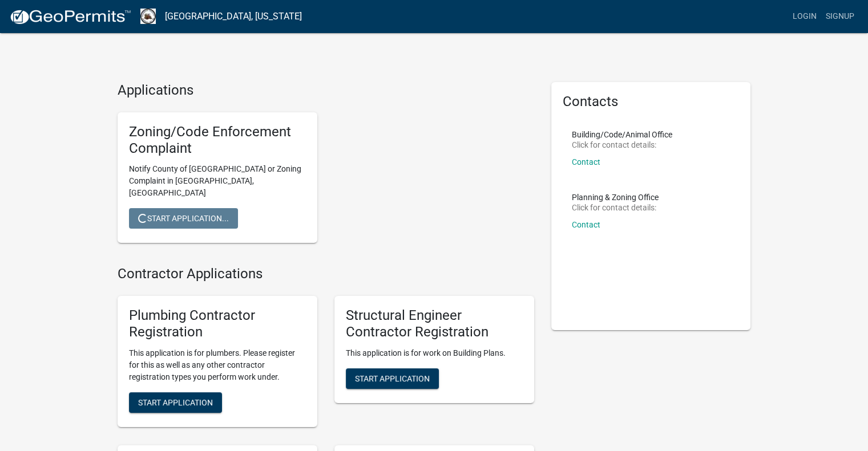 This screenshot has height=451, width=868. I want to click on p: This application is for plumbers. Please register for this as well as any other contractor regist..., so click(217, 365).